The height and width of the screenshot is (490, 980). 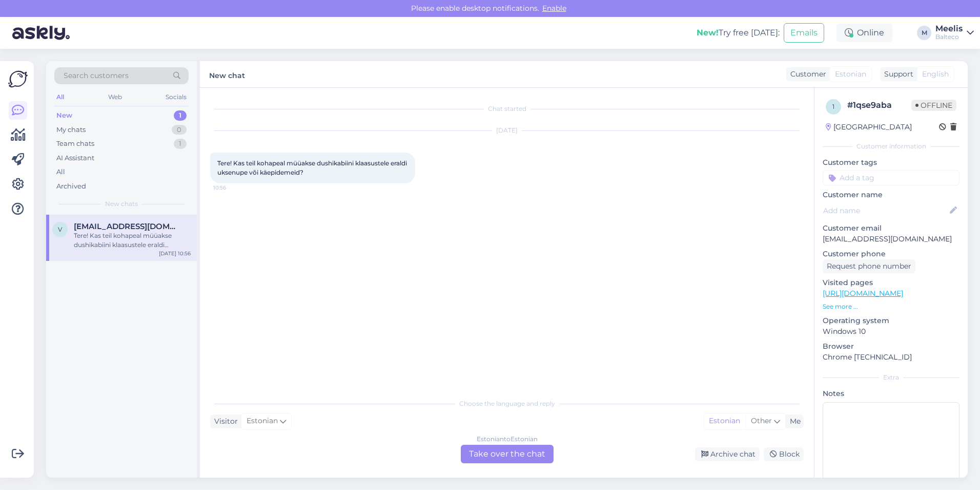 What do you see at coordinates (507, 403) in the screenshot?
I see `div: Choose the language and reply` at bounding box center [507, 403].